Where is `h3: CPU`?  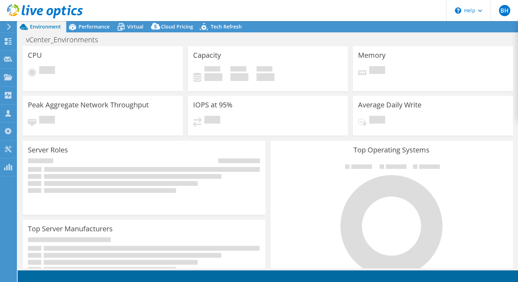
h3: CPU is located at coordinates (35, 55).